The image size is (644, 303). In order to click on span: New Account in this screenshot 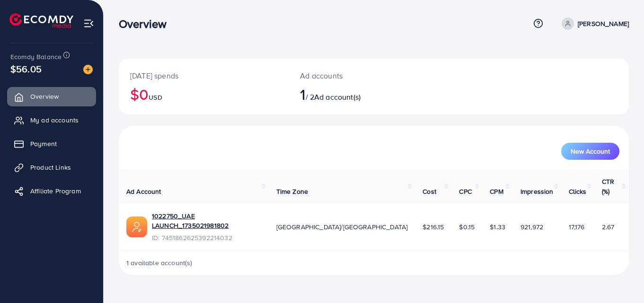, I will do `click(590, 151)`.